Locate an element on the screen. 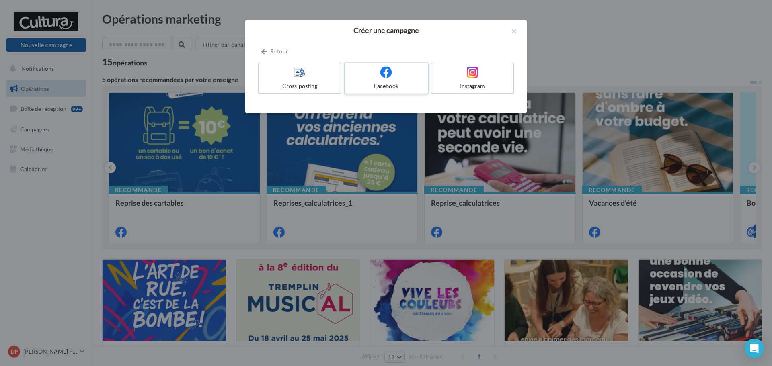 This screenshot has width=772, height=366. div: Facebook is located at coordinates (386, 86).